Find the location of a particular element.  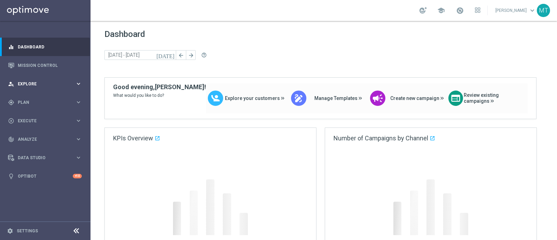

div: lightbulb Optibot +10 is located at coordinates (45, 176).